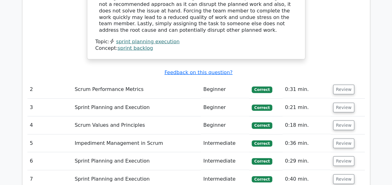 The width and height of the screenshot is (392, 185). I want to click on td: Impediment Management in Scrum, so click(136, 144).